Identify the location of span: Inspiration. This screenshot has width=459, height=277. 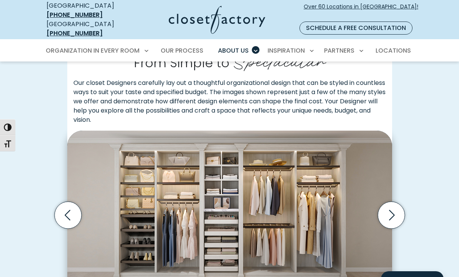
(286, 50).